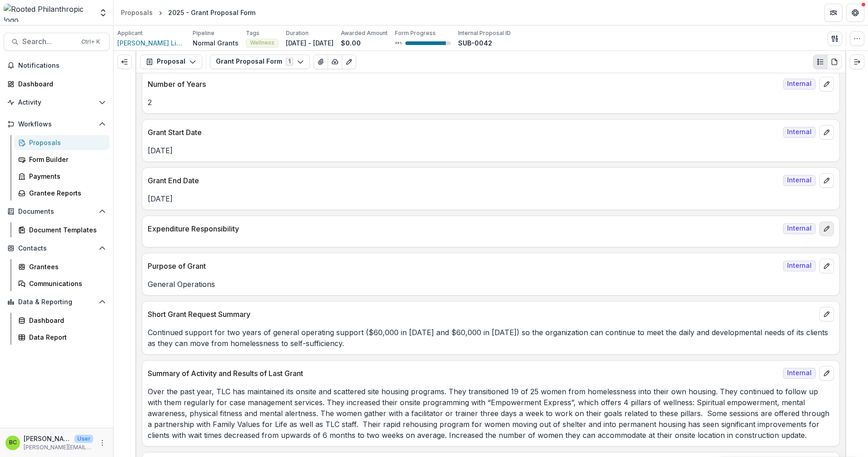 The image size is (868, 457). What do you see at coordinates (56, 212) in the screenshot?
I see `button: Open Documents` at bounding box center [56, 212].